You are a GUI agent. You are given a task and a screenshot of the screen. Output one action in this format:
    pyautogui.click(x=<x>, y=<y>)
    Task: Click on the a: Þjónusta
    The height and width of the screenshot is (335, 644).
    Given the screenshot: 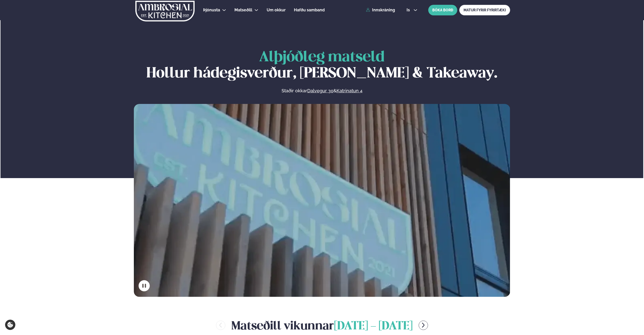 What is the action you would take?
    pyautogui.click(x=212, y=10)
    